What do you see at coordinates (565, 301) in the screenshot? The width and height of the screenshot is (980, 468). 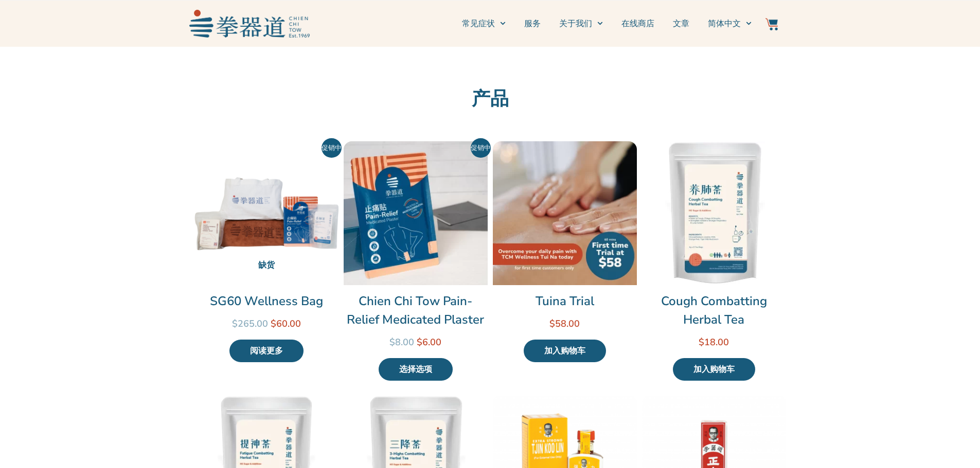 I see `a: Tuina Trial` at bounding box center [565, 301].